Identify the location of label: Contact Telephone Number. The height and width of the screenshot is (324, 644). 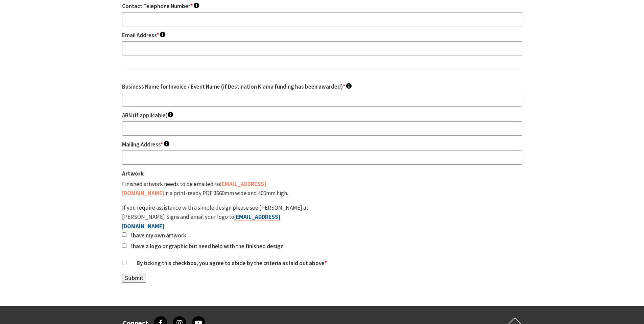
(160, 6).